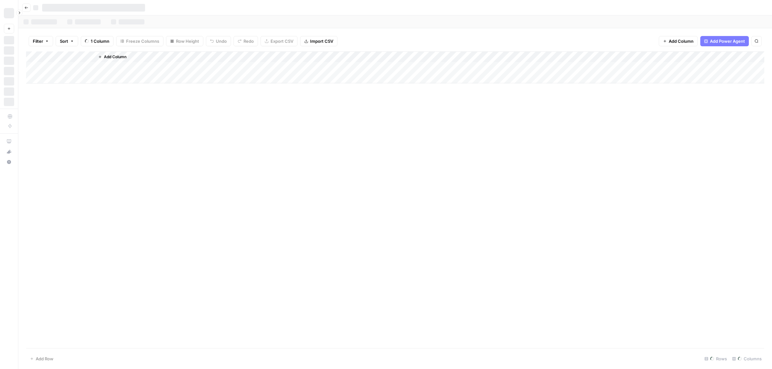 The width and height of the screenshot is (772, 369). I want to click on button: Redo, so click(246, 41).